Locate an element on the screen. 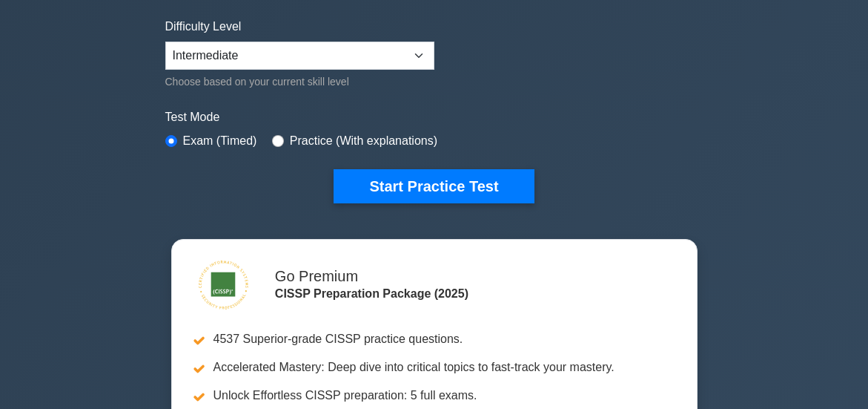  label: Practice (With explanations) is located at coordinates (363, 141).